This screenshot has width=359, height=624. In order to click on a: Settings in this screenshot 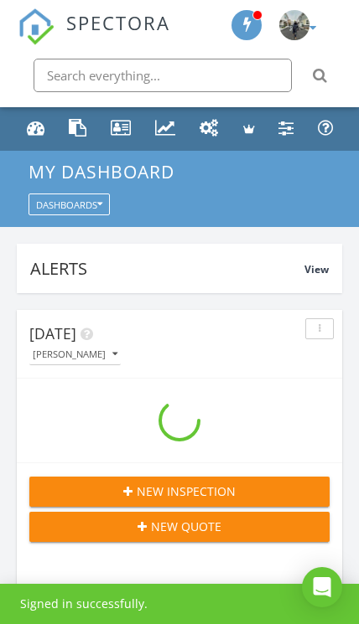, I will do `click(286, 129)`.